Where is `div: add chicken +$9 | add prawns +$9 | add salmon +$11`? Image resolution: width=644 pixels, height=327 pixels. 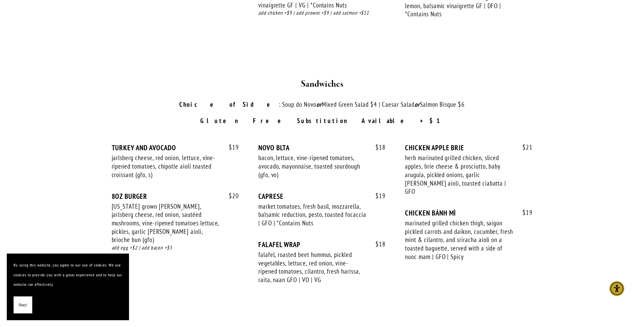 div: add chicken +$9 | add prawns +$9 | add salmon +$11 is located at coordinates (322, 13).